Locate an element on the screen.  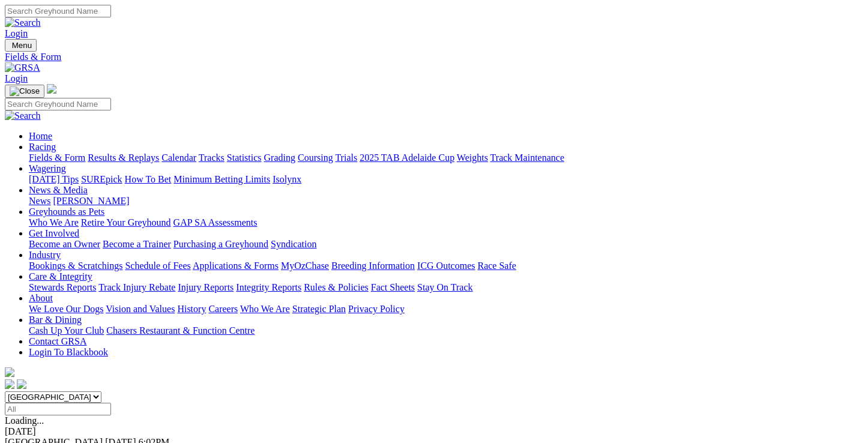
a: News is located at coordinates (40, 200).